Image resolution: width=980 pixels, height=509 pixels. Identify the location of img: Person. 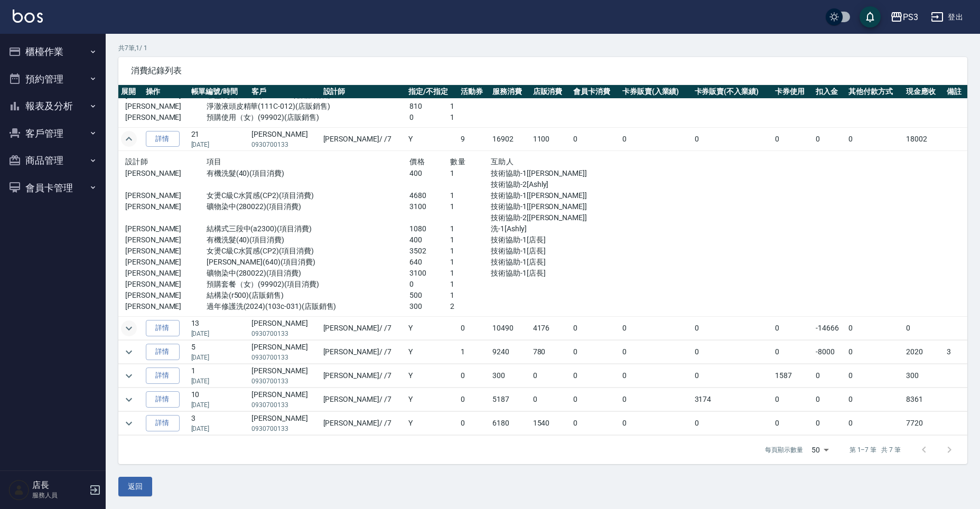
(19, 490).